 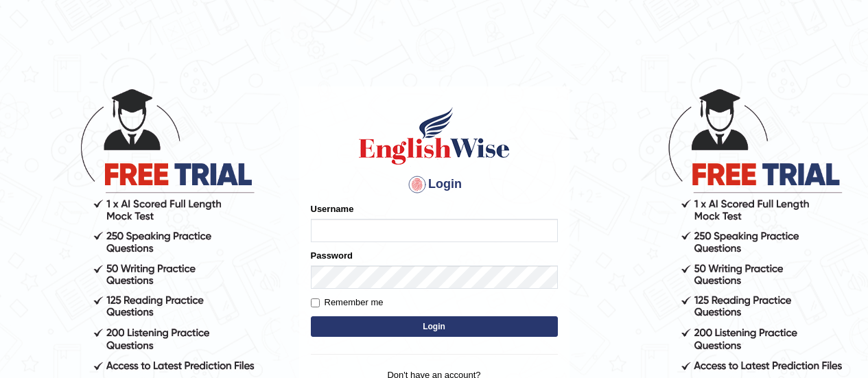 What do you see at coordinates (434, 136) in the screenshot?
I see `img: Logo of English Wise sign in for intelligent practice with AI` at bounding box center [434, 136].